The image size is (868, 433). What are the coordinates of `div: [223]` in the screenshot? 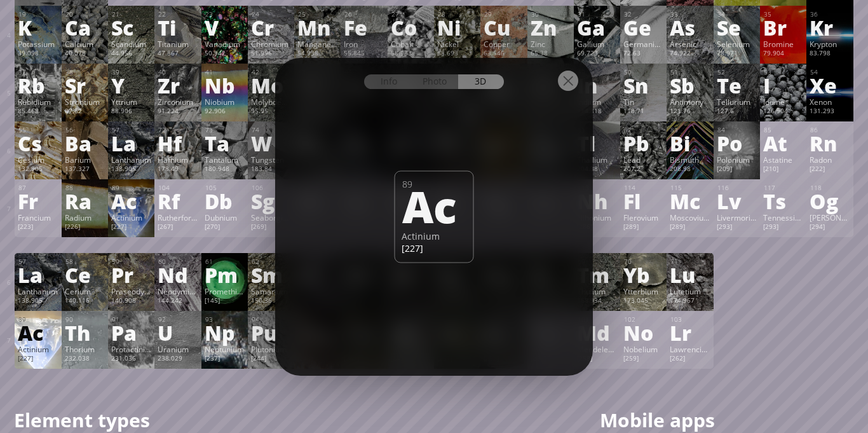 It's located at (37, 228).